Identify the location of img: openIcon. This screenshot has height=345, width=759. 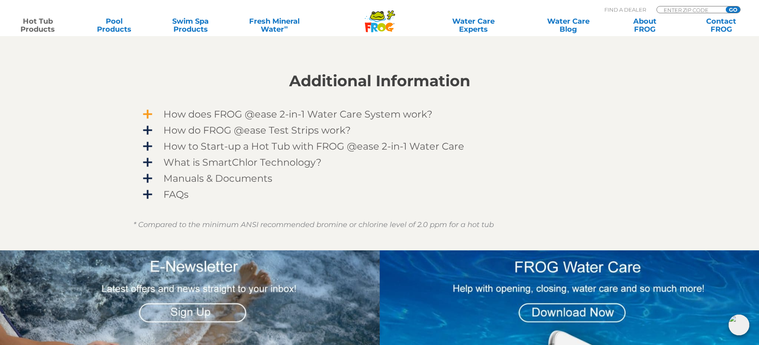
(739, 325).